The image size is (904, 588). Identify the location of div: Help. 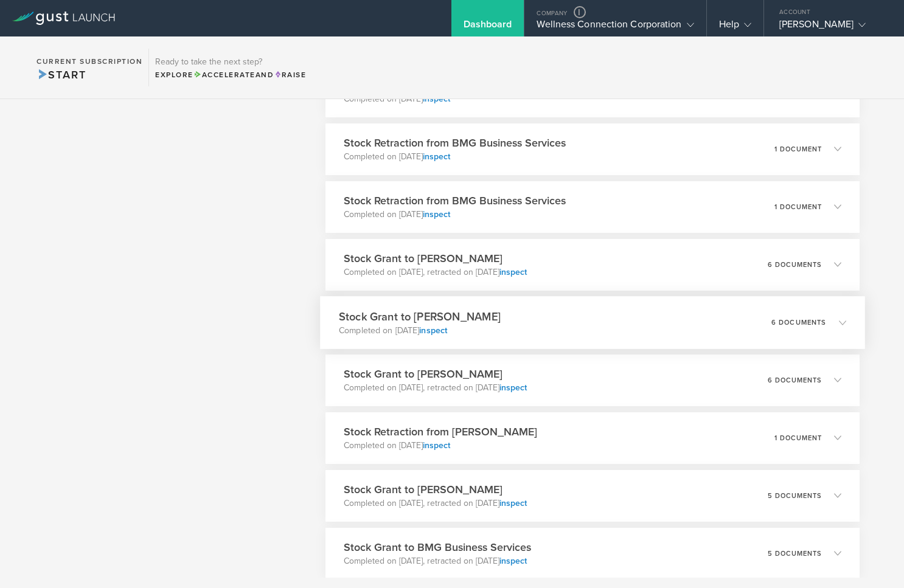
(735, 27).